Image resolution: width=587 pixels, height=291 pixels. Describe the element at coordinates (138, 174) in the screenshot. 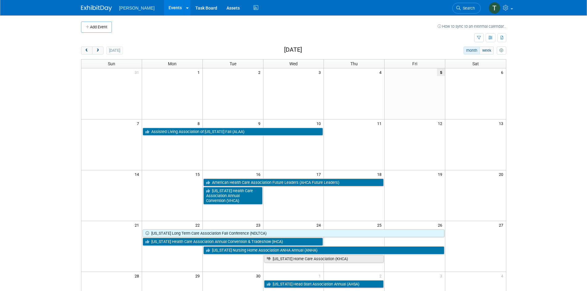

I see `span: 14` at that location.